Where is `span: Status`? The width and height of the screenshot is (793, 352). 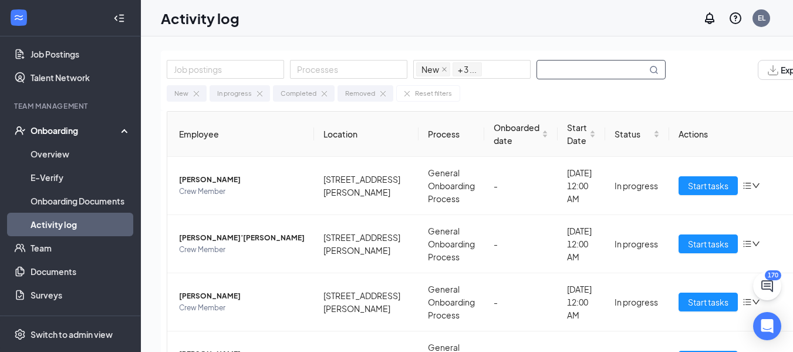
span: Status is located at coordinates (633, 134).